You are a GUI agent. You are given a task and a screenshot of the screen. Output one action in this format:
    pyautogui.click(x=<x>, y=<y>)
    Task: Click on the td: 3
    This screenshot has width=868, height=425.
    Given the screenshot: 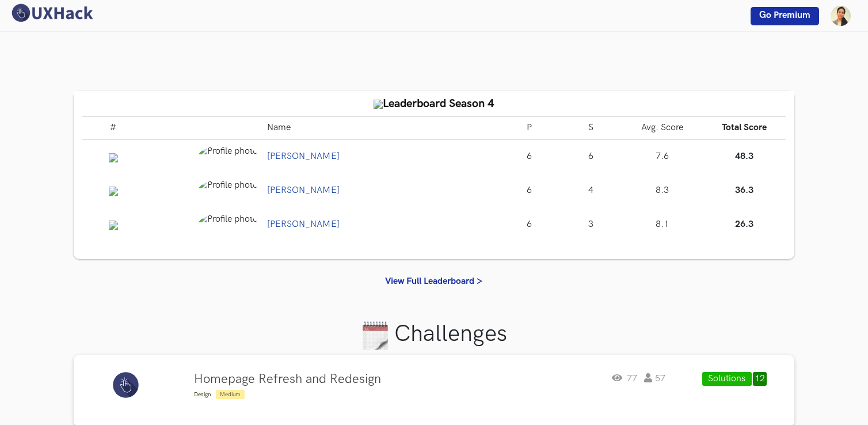 What is the action you would take?
    pyautogui.click(x=592, y=224)
    